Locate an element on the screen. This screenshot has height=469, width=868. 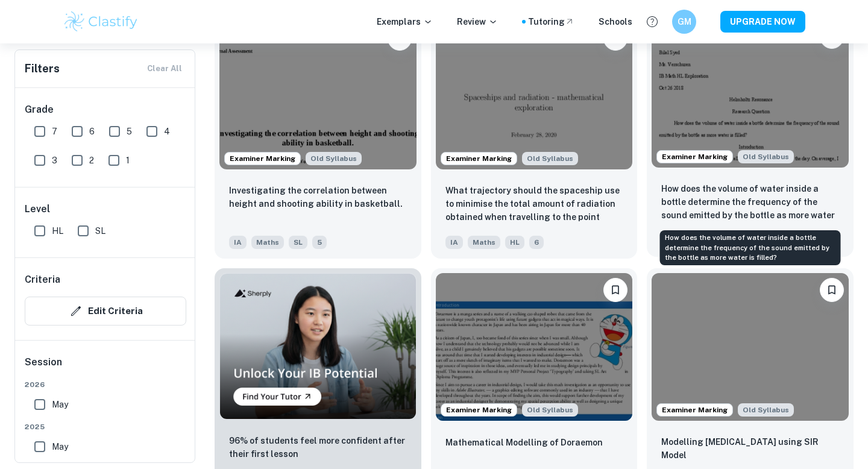
p: What trajectory should the spaceship use to minimise the total amount of radiation obtained when ... is located at coordinates (534, 204).